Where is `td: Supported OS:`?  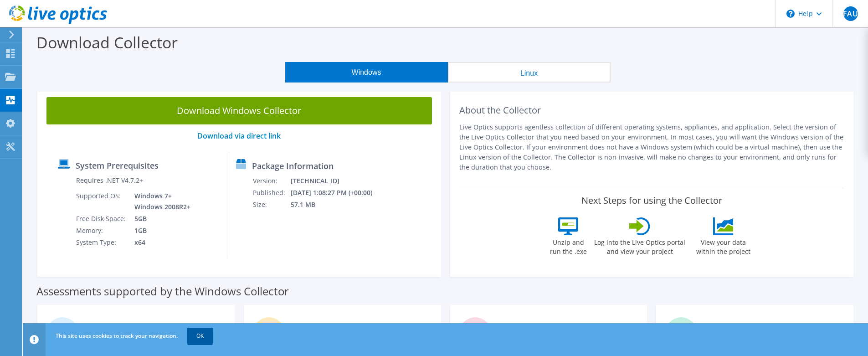 td: Supported OS: is located at coordinates (102, 201).